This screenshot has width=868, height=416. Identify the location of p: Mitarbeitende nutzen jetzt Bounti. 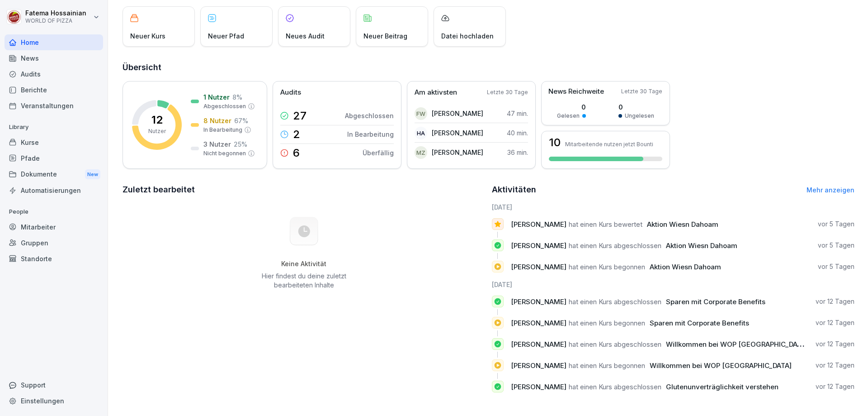
(609, 144).